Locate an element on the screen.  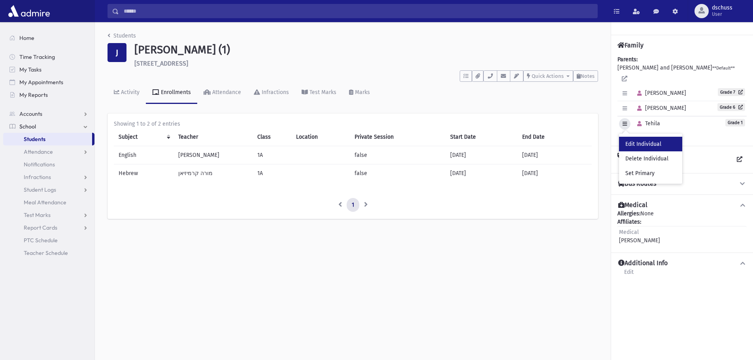
td: English is located at coordinates (143, 155).